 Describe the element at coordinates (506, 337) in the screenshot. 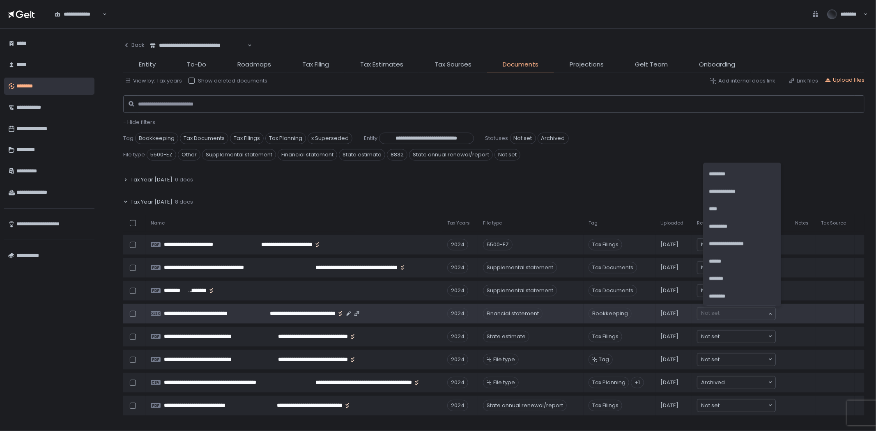

I see `div: State estimate` at that location.